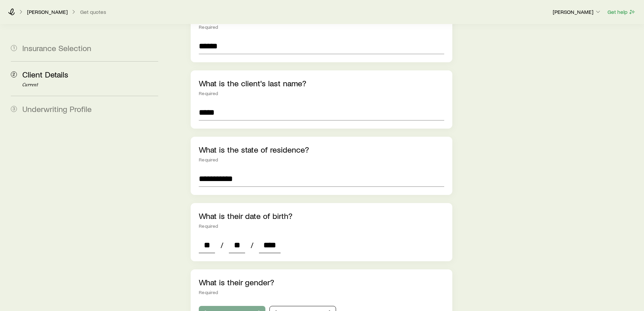 This screenshot has width=644, height=311. Describe the element at coordinates (45, 74) in the screenshot. I see `span: Client Details` at that location.